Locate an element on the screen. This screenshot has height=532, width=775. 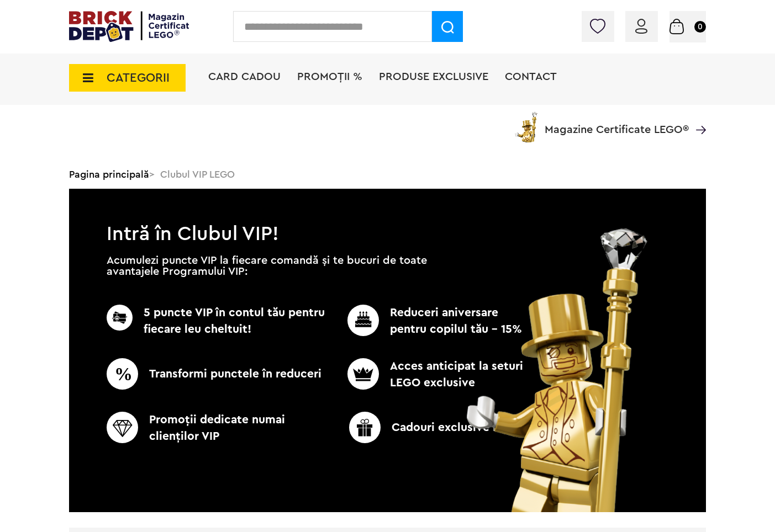
span: Contact is located at coordinates (531, 77).